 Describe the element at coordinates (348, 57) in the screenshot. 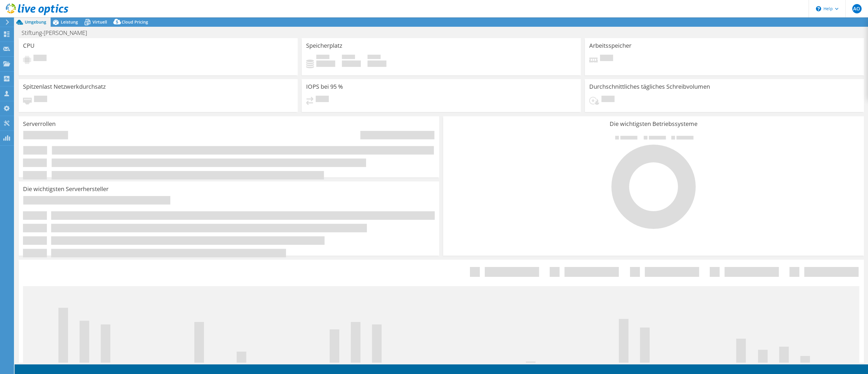

I see `span: Verfügbar` at that location.